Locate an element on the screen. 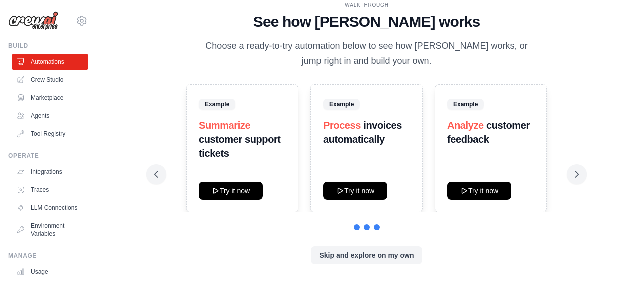 The height and width of the screenshot is (282, 637). span: Summarize is located at coordinates (224, 126).